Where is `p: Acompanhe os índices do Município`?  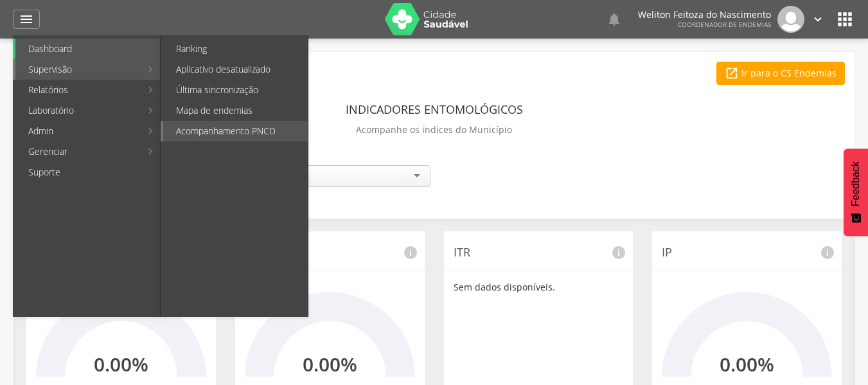 p: Acompanhe os índices do Município is located at coordinates (434, 130).